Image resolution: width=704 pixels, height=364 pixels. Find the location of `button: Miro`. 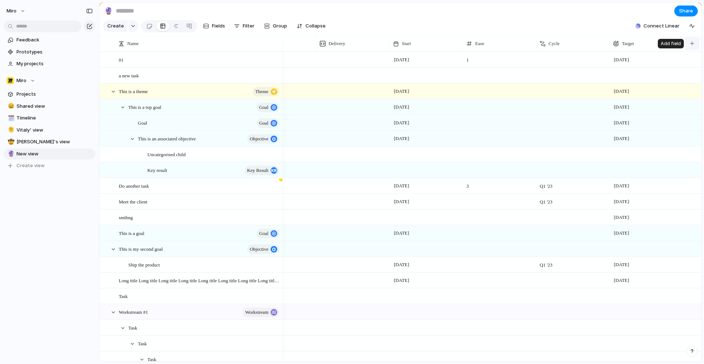

button: Miro is located at coordinates (49, 81).